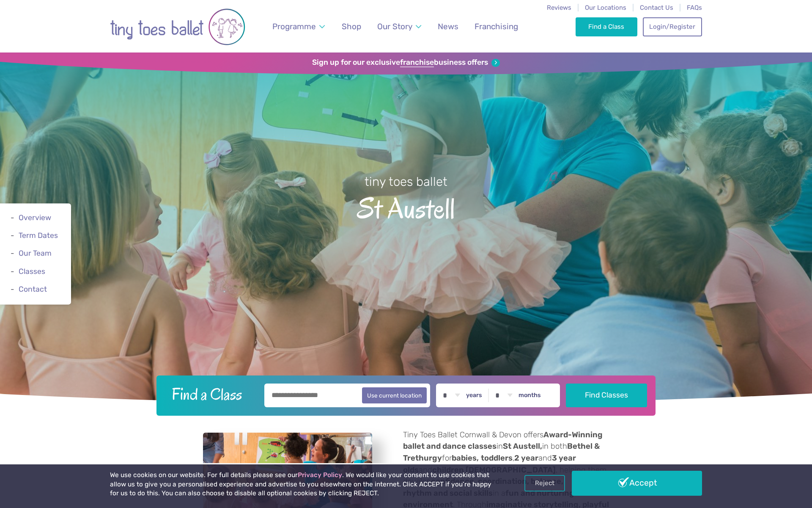  What do you see at coordinates (637, 483) in the screenshot?
I see `a: Accept` at bounding box center [637, 483].